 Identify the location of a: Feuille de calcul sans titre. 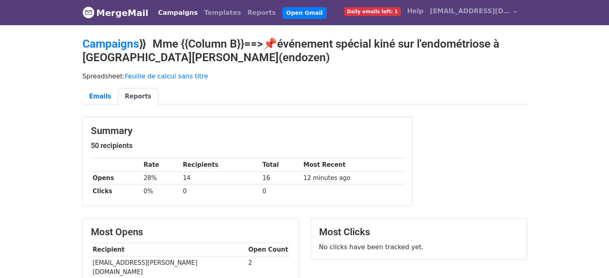
(167, 76).